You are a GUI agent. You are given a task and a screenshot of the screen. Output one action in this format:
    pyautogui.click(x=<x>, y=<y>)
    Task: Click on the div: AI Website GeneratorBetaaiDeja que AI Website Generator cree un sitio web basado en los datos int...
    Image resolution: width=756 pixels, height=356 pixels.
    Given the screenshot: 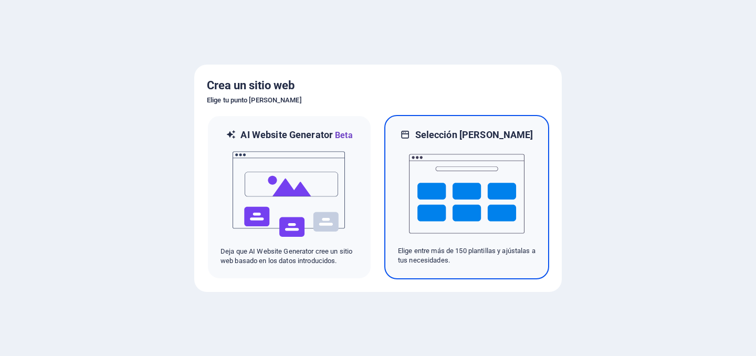 What is the action you would take?
    pyautogui.click(x=289, y=197)
    